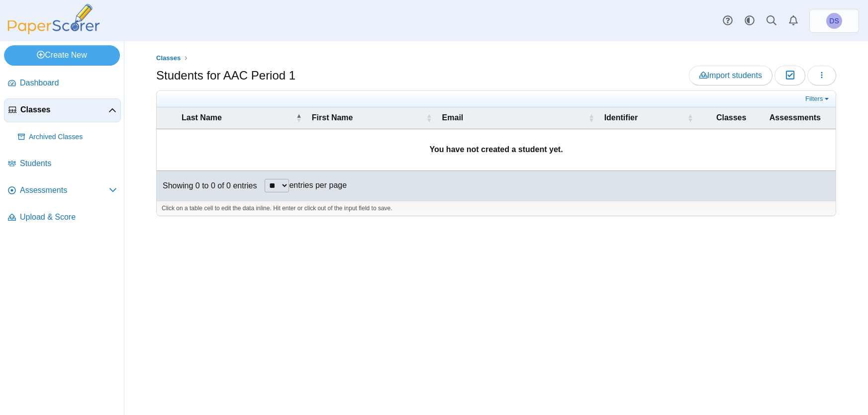 This screenshot has height=415, width=868. What do you see at coordinates (368, 118) in the screenshot?
I see `span: First Name` at bounding box center [368, 118].